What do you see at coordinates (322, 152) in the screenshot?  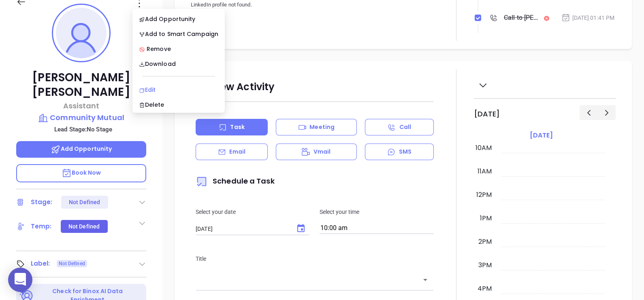 I see `p: Vmail` at bounding box center [322, 152].